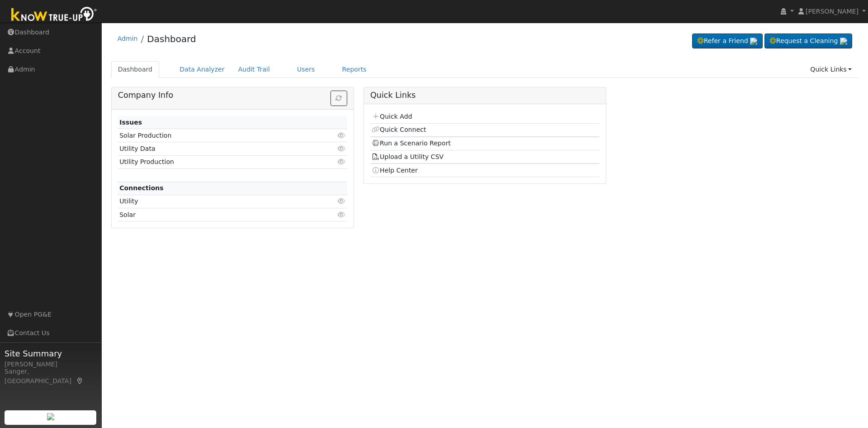  Describe the element at coordinates (485, 95) in the screenshot. I see `h5: Quick Links` at that location.